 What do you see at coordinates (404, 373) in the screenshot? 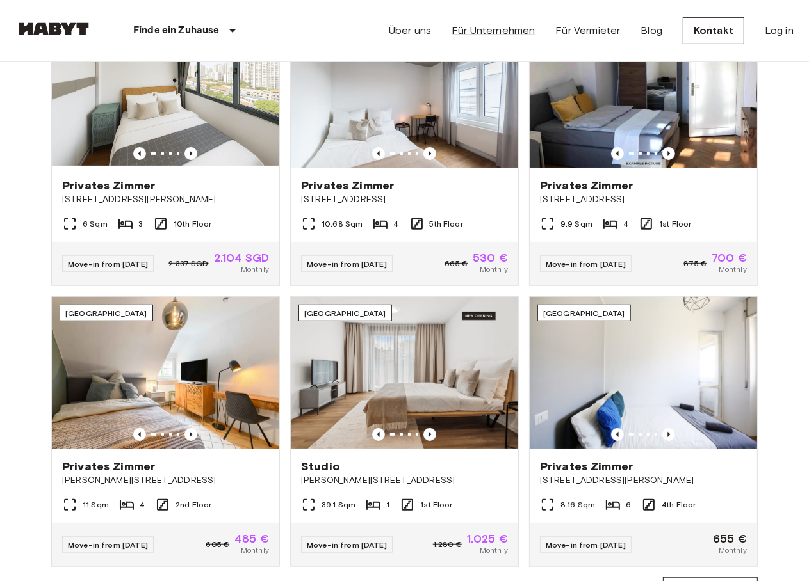
I see `img: Marketing picture of unit DE-01-492-101-001` at bounding box center [404, 373].